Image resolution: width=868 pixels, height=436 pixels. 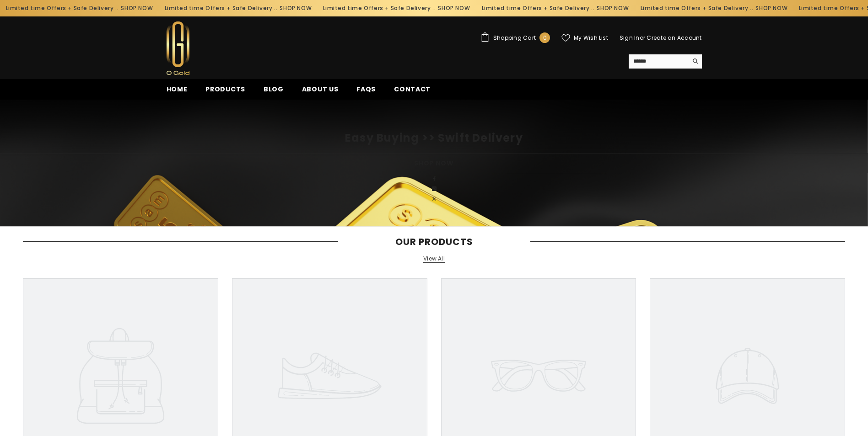 I want to click on span: About us, so click(x=320, y=89).